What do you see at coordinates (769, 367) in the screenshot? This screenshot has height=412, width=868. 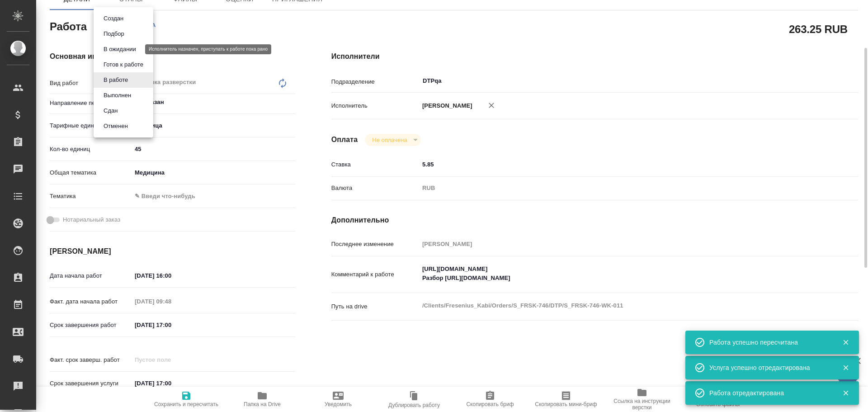 I see `div: Услуга успешно отредактирована` at bounding box center [769, 367].